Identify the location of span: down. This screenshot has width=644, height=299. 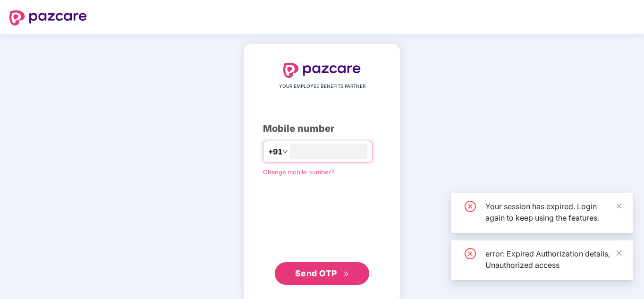
(285, 152).